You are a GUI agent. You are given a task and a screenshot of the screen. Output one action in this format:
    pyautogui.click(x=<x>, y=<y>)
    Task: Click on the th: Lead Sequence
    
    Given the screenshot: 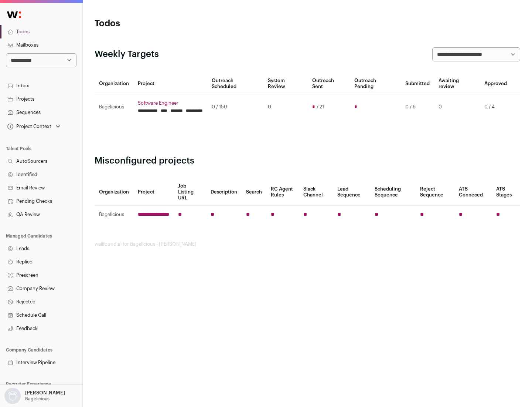 What is the action you would take?
    pyautogui.click(x=351, y=192)
    